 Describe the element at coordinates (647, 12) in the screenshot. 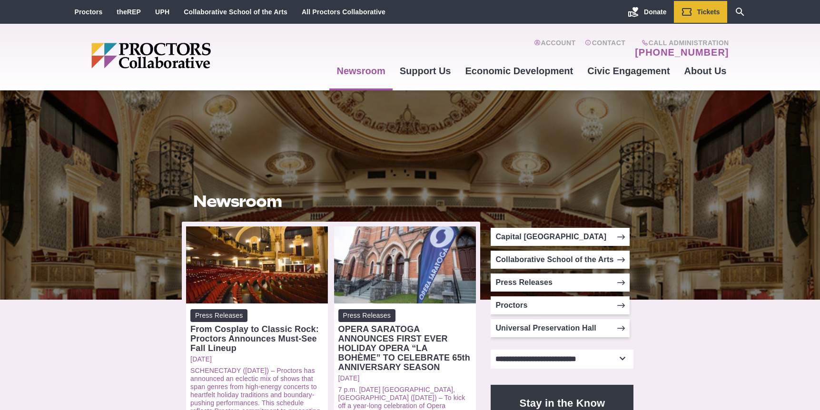

I see `a: Donate` at that location.